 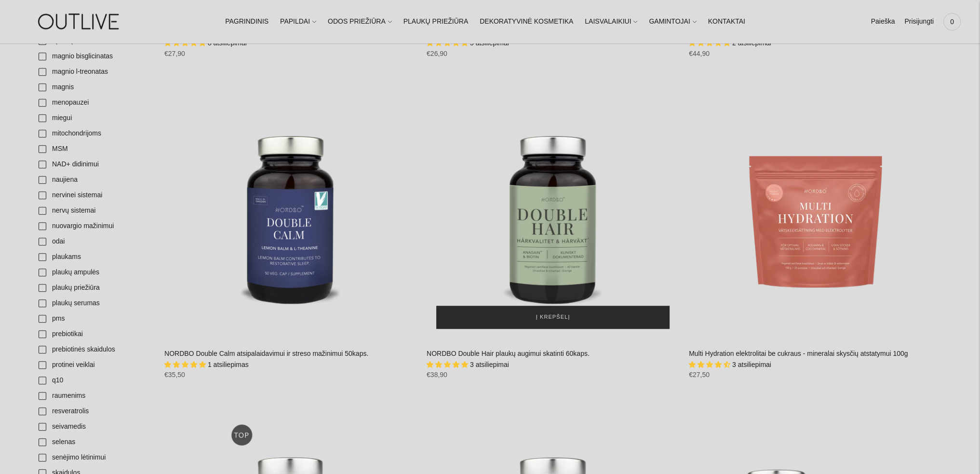 What do you see at coordinates (94, 366) in the screenshot?
I see `a: protinei veiklai` at bounding box center [94, 366].